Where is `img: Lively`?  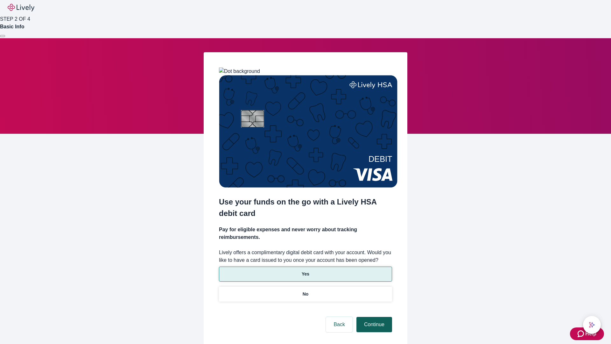
img: Lively is located at coordinates (21, 8).